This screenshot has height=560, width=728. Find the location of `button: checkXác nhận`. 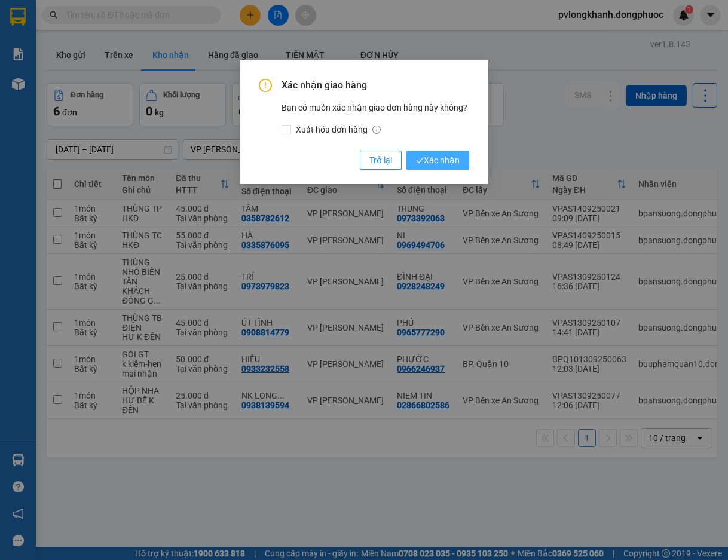

button: checkXác nhận is located at coordinates (437, 160).